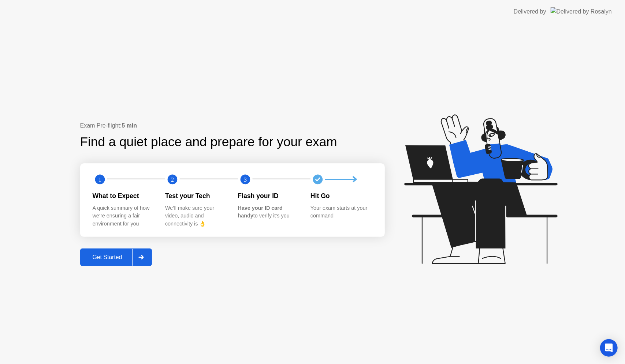  Describe the element at coordinates (268, 212) in the screenshot. I see `div: to verify it’s you` at that location.